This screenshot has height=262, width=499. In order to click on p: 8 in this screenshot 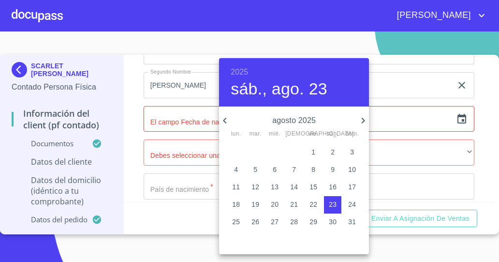, I will do `click(313, 169)`.